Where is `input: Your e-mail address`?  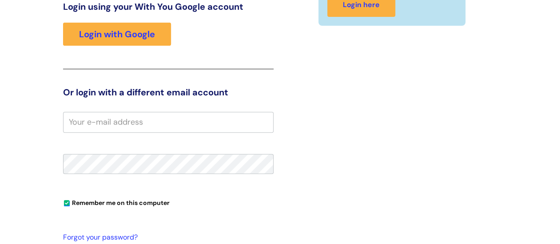
input: Your e-mail address is located at coordinates (168, 122).